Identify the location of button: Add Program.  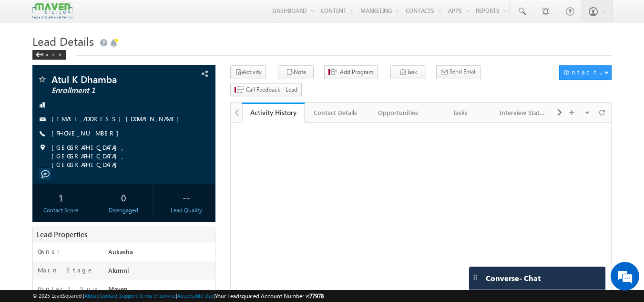
(351, 72).